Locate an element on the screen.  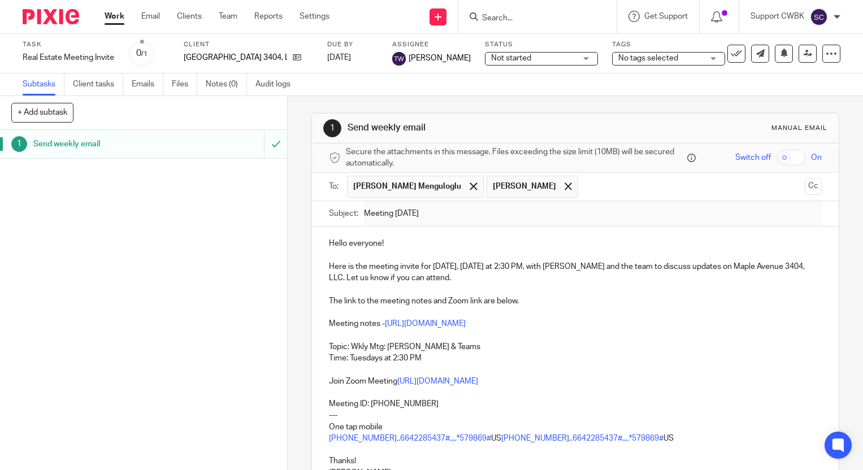
button: + Add subtask is located at coordinates (42, 112).